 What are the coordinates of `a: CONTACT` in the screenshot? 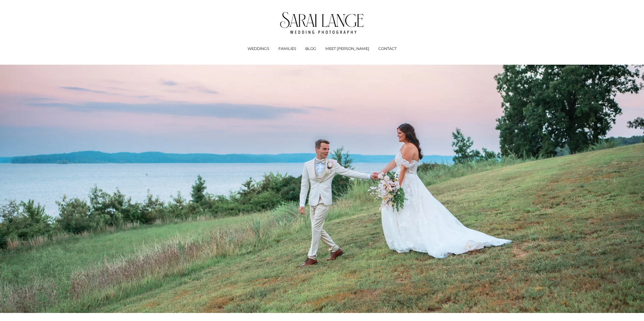 It's located at (387, 49).